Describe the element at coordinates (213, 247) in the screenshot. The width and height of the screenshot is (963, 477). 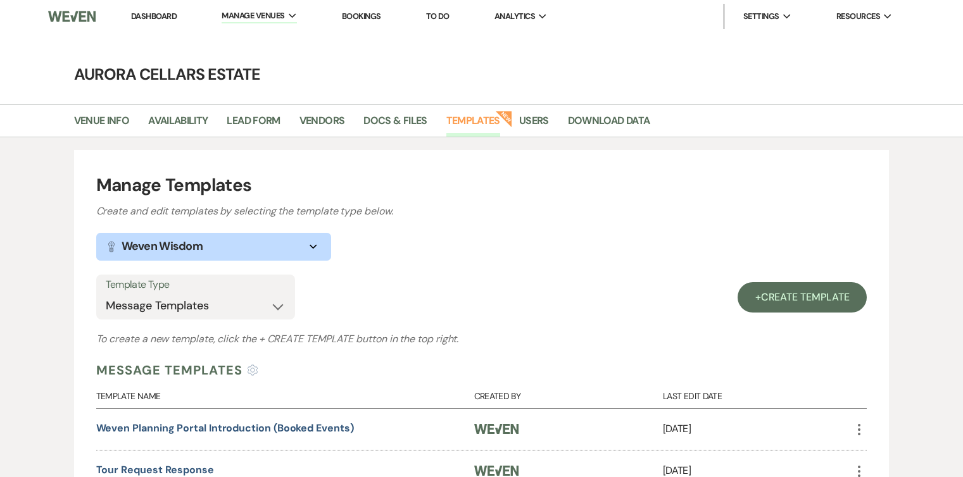
I see `button: Weven Wisdom` at that location.